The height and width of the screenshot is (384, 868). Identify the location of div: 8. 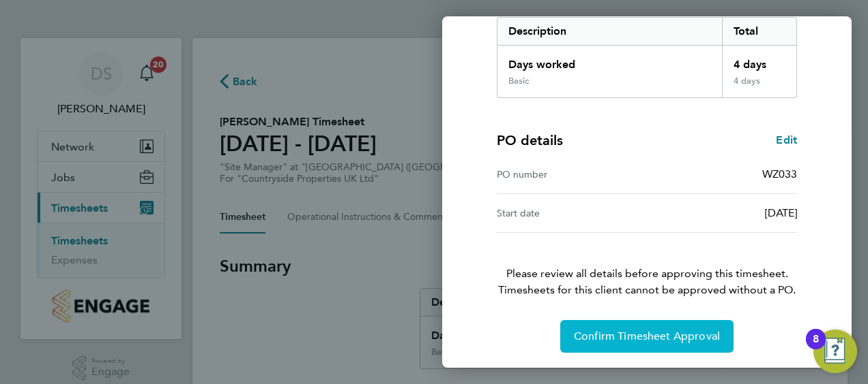
(815, 348).